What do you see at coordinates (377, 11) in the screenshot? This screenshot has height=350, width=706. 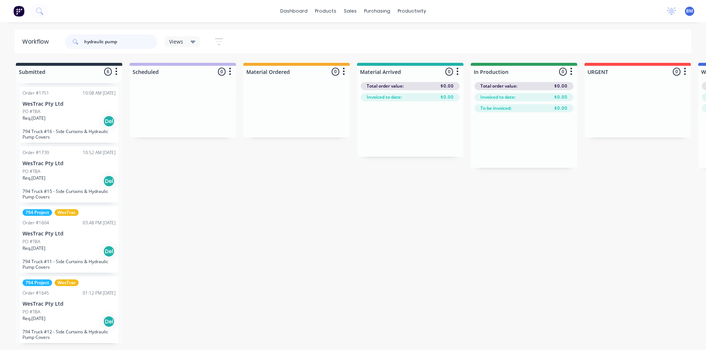 I see `div: purchasing` at bounding box center [377, 11].